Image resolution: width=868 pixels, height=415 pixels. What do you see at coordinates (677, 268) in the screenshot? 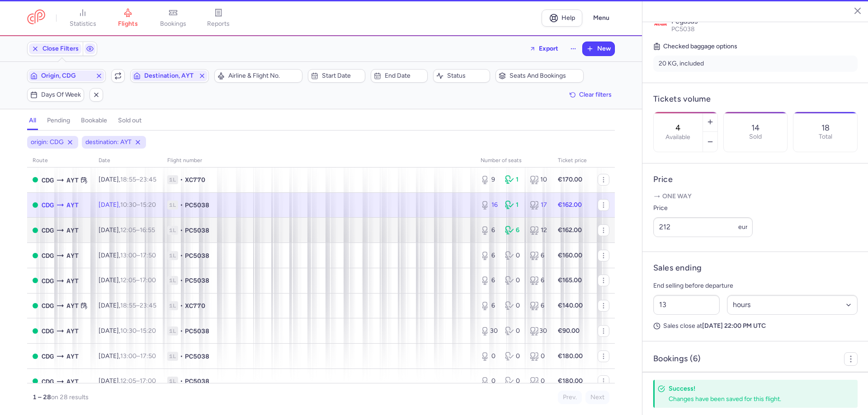
I see `h4: Sales ending` at bounding box center [677, 268].